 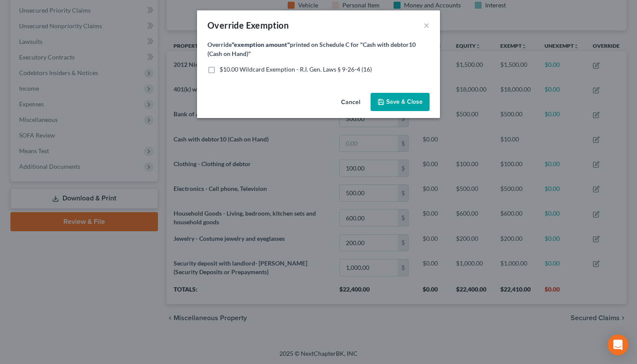 I want to click on button: Save & Close, so click(x=400, y=102).